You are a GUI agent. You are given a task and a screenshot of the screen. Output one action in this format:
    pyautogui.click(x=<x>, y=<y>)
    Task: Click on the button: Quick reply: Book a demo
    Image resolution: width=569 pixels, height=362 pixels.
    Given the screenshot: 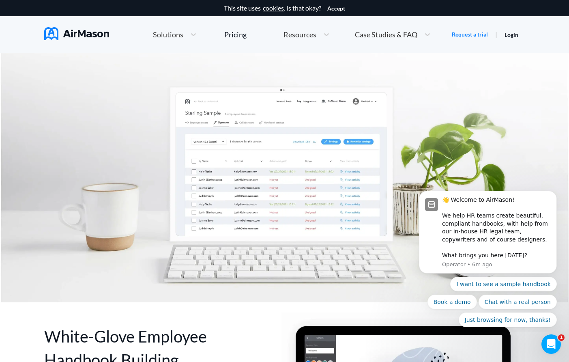 What is the action you would take?
    pyautogui.click(x=45, y=119)
    